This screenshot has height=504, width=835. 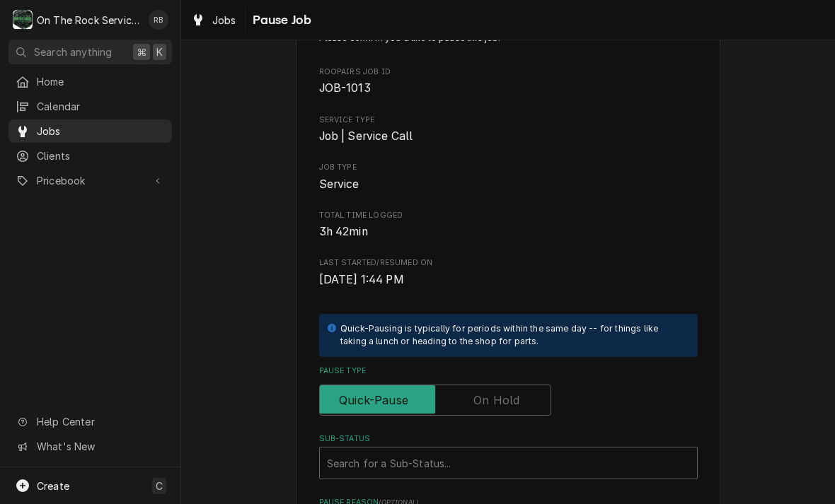 What do you see at coordinates (508, 177) in the screenshot?
I see `div: Job Type` at bounding box center [508, 177].